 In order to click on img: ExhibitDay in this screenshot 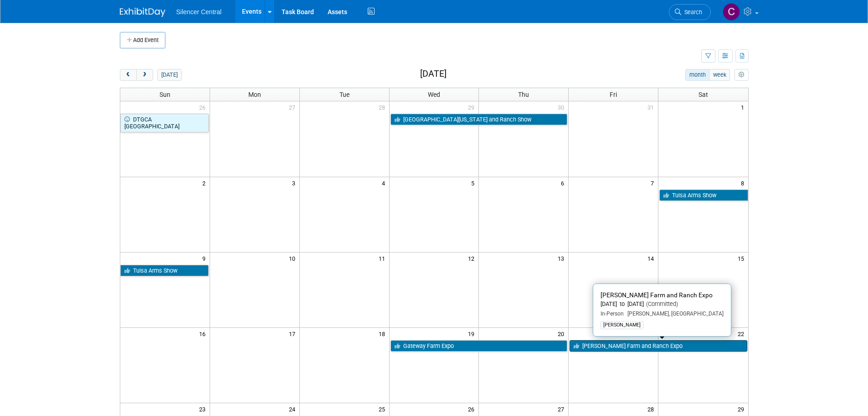, I will do `click(143, 12)`.